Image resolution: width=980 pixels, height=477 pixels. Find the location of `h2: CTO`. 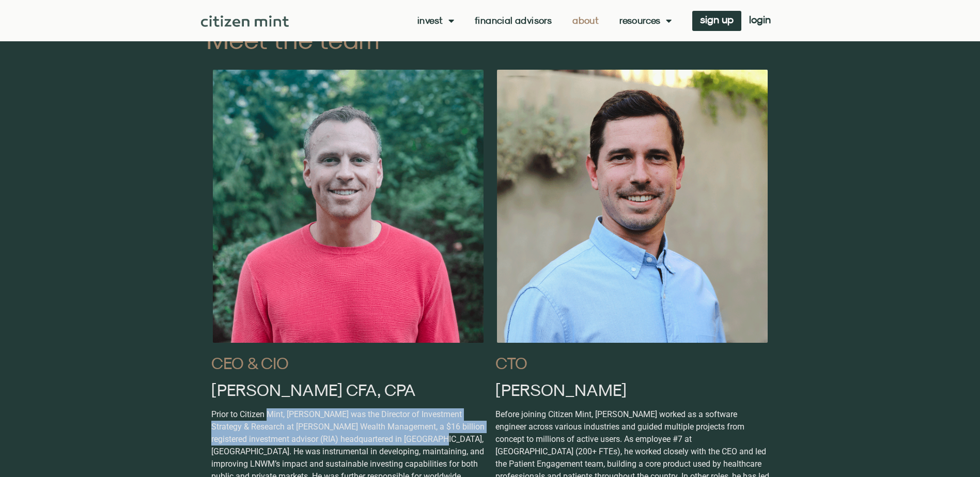

h2: CTO is located at coordinates (632, 363).